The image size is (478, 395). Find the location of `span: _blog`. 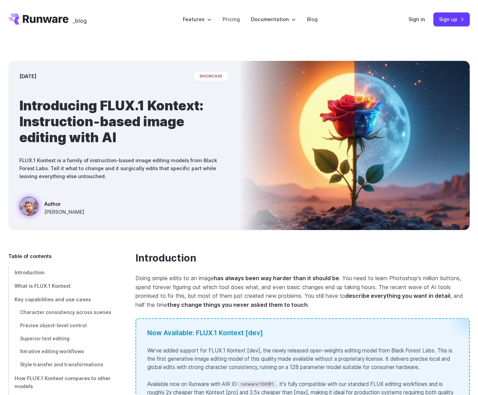

span: _blog is located at coordinates (80, 21).